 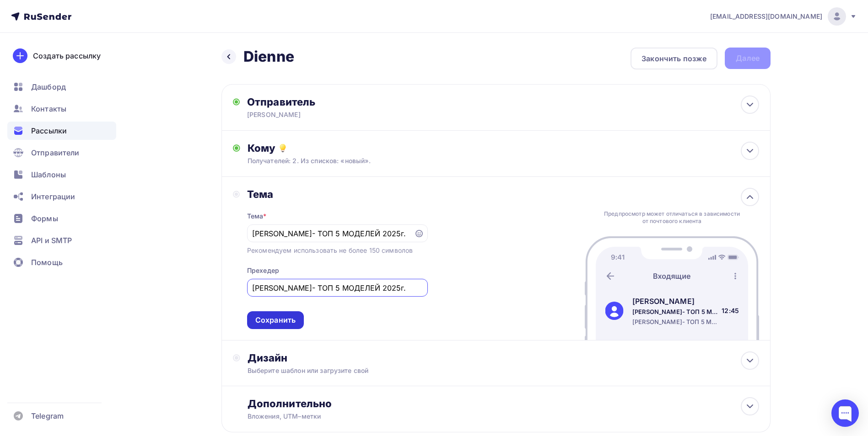 I want to click on span: Формы, so click(x=45, y=218).